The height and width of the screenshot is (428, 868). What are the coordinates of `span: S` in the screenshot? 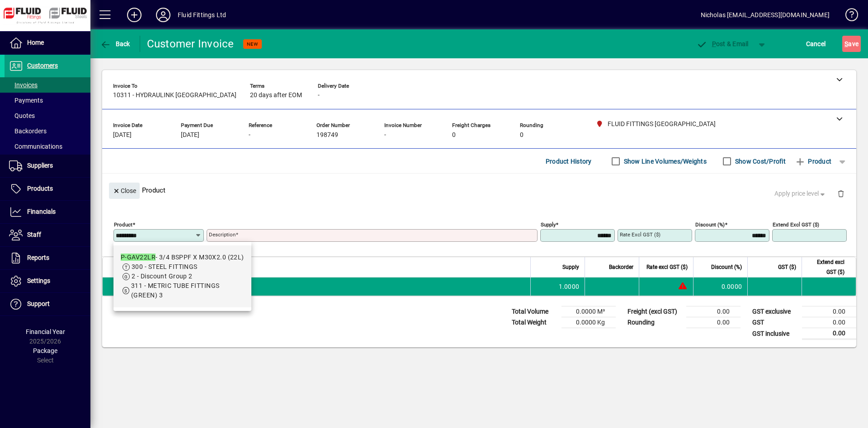 It's located at (846, 44).